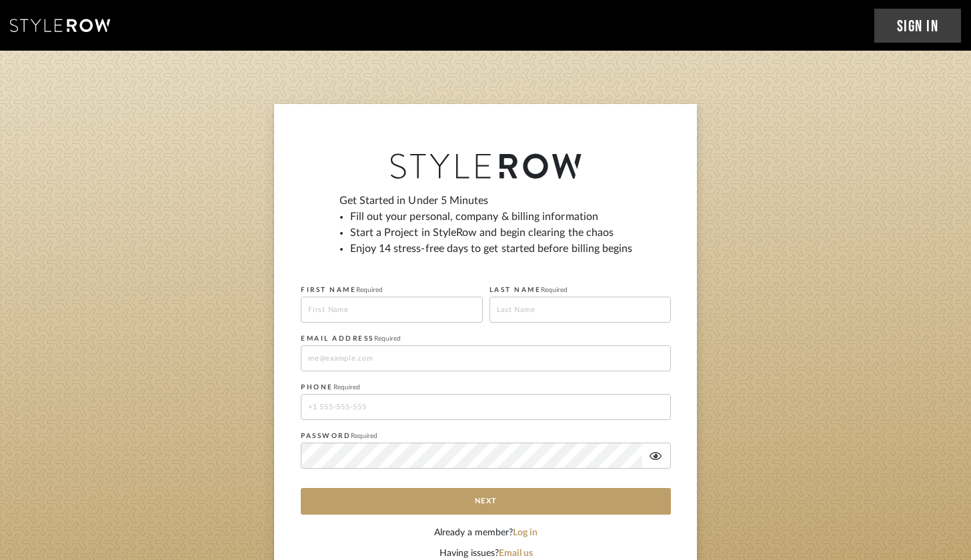 This screenshot has height=560, width=971. Describe the element at coordinates (486, 407) in the screenshot. I see `input: +1 555-555-555` at that location.